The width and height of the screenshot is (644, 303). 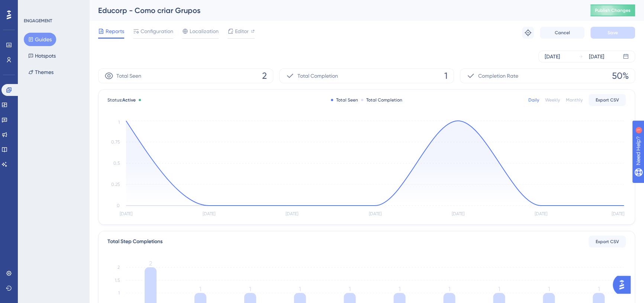 What do you see at coordinates (562, 33) in the screenshot?
I see `button: Cancel` at bounding box center [562, 33].